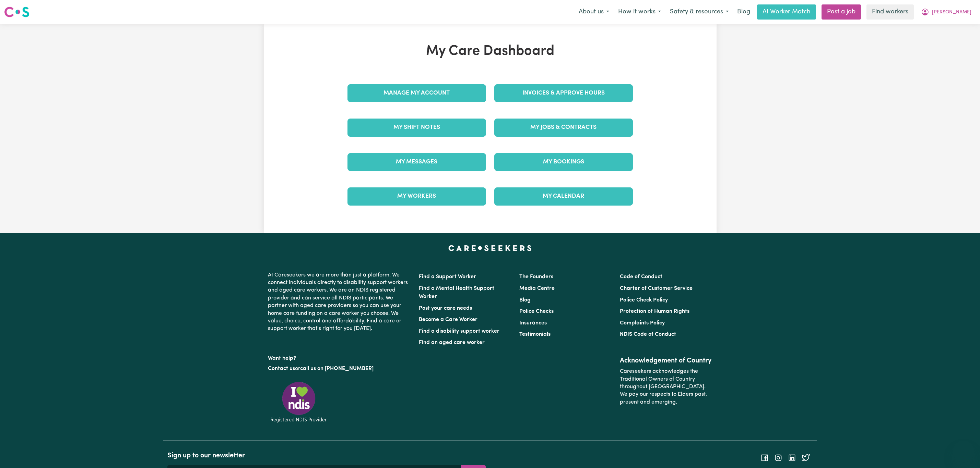 The height and width of the screenshot is (468, 980). I want to click on a: Invoices & Approve Hours, so click(564, 93).